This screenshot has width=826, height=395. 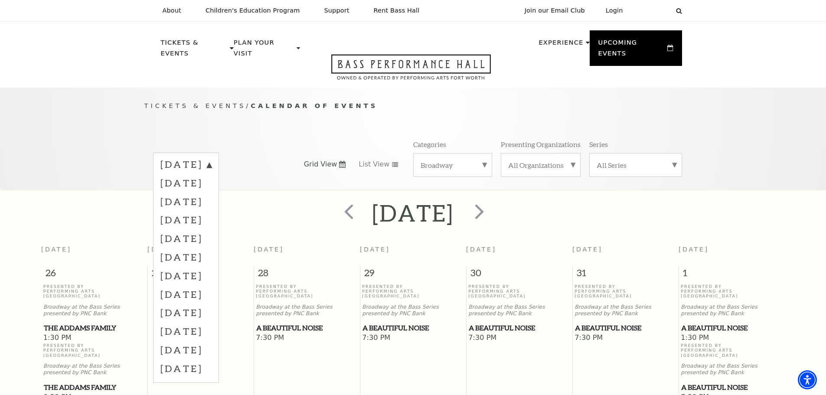 What do you see at coordinates (430, 144) in the screenshot?
I see `p: Categories` at bounding box center [430, 144].